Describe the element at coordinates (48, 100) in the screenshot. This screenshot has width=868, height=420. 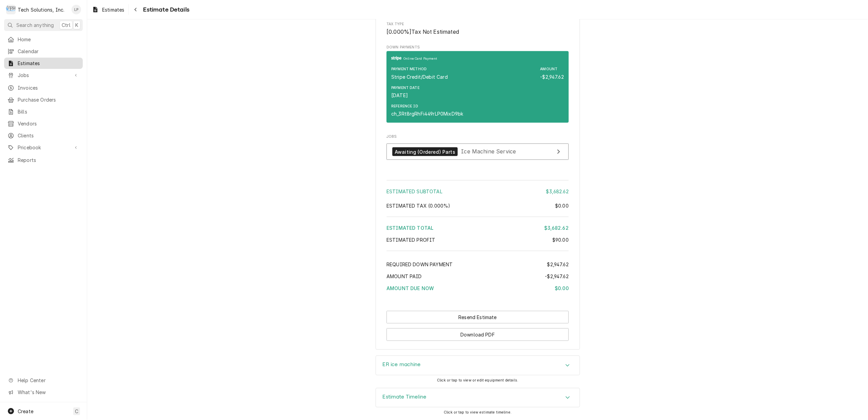
I see `span: Purchase Orders` at that location.